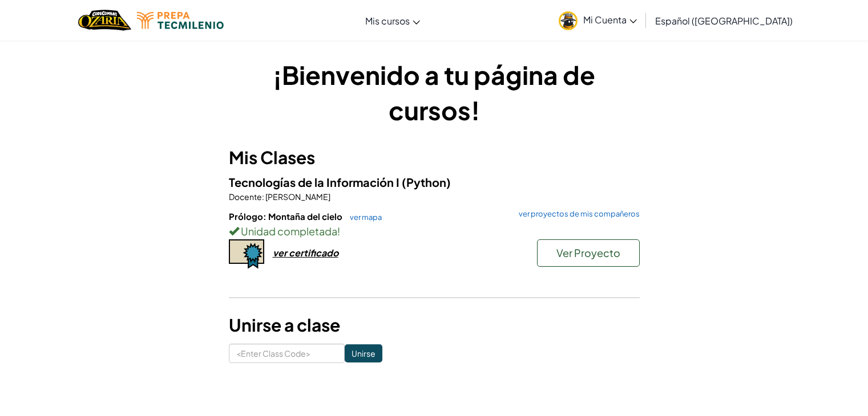  I want to click on span: Mis cursos, so click(387, 21).